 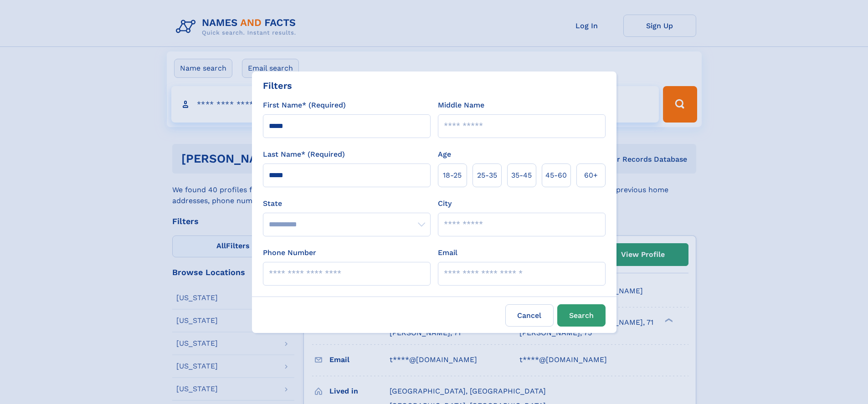 What do you see at coordinates (555, 175) in the screenshot?
I see `span: 45‑60` at bounding box center [555, 175].